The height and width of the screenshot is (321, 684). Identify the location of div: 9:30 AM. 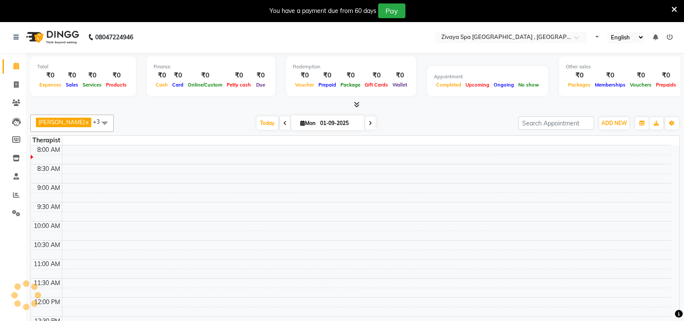
(48, 207).